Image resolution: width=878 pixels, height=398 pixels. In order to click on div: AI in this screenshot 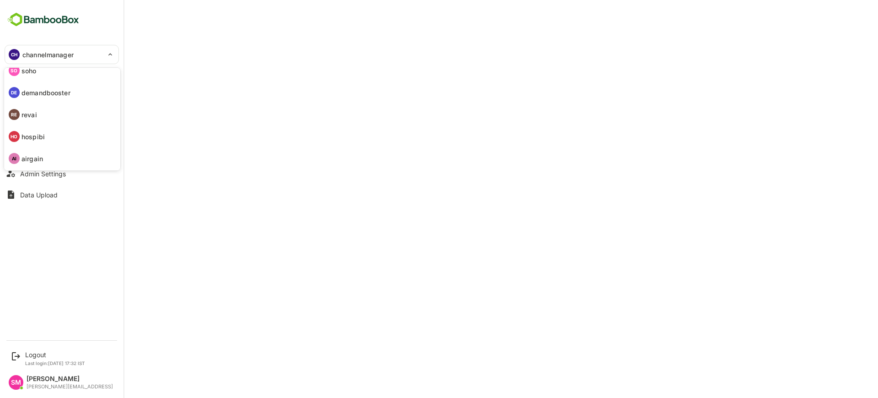, I will do `click(14, 158)`.